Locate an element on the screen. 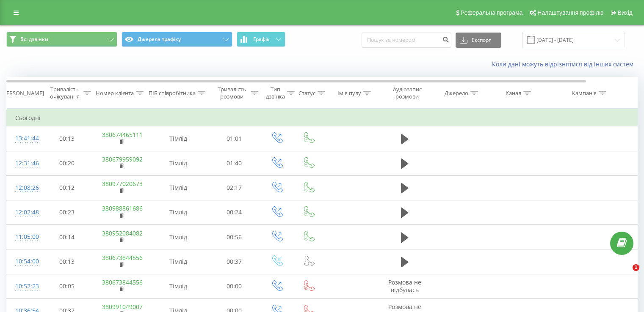 Image resolution: width=644 pixels, height=312 pixels. div: 11:05:00 is located at coordinates (24, 237).